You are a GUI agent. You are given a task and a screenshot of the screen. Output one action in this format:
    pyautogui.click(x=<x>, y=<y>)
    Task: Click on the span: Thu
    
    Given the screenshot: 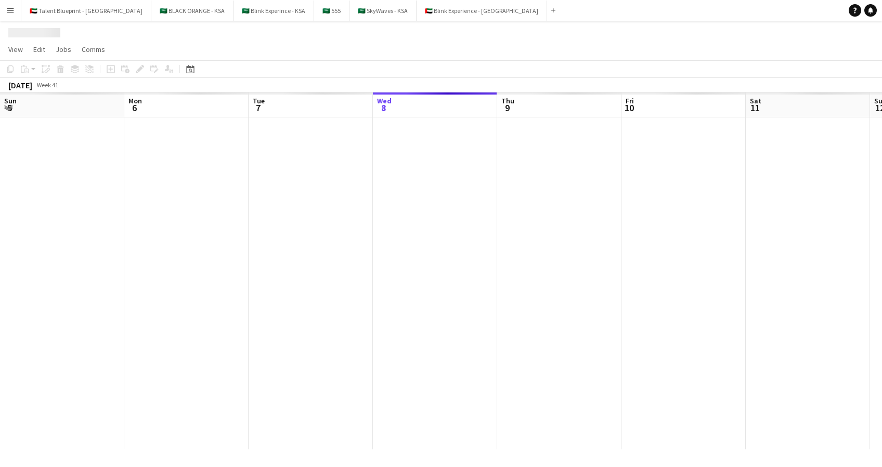 What is the action you would take?
    pyautogui.click(x=507, y=101)
    